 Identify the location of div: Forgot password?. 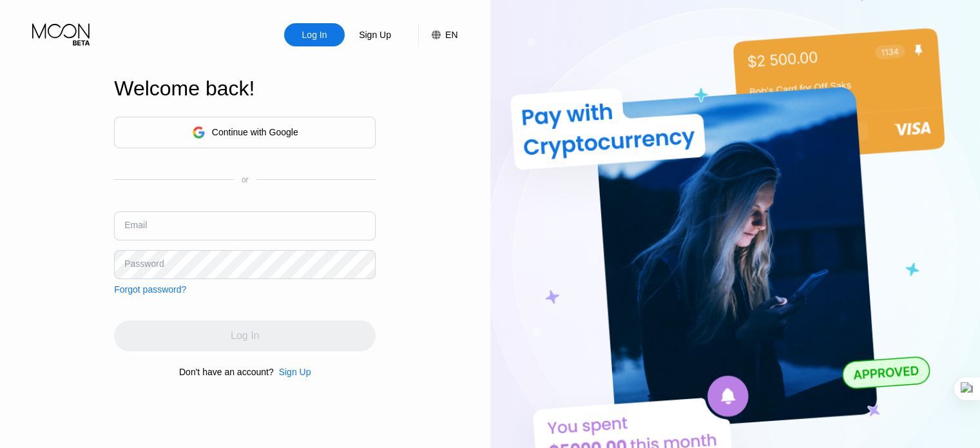
(150, 290).